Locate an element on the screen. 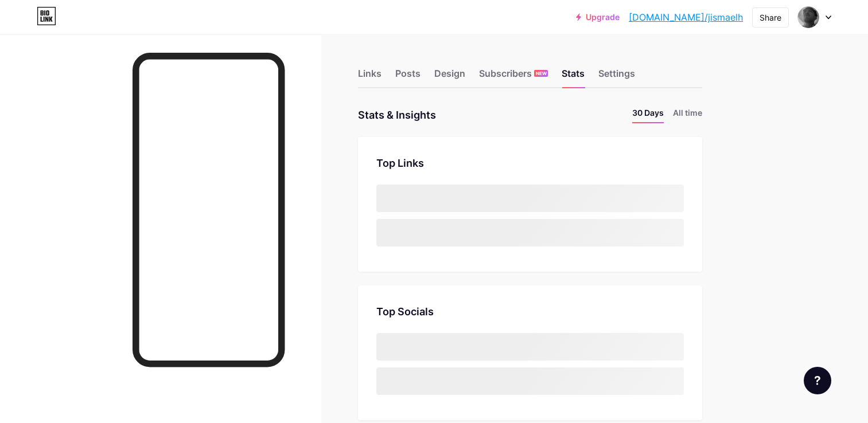 The image size is (868, 423). div: Design is located at coordinates (450, 77).